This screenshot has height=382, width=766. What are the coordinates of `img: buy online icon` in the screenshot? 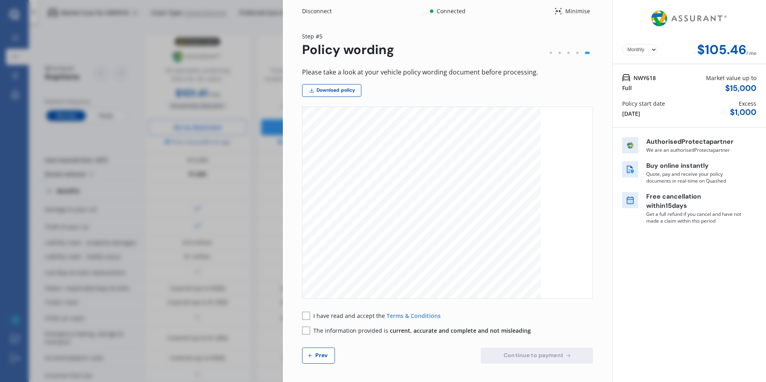 It's located at (631, 170).